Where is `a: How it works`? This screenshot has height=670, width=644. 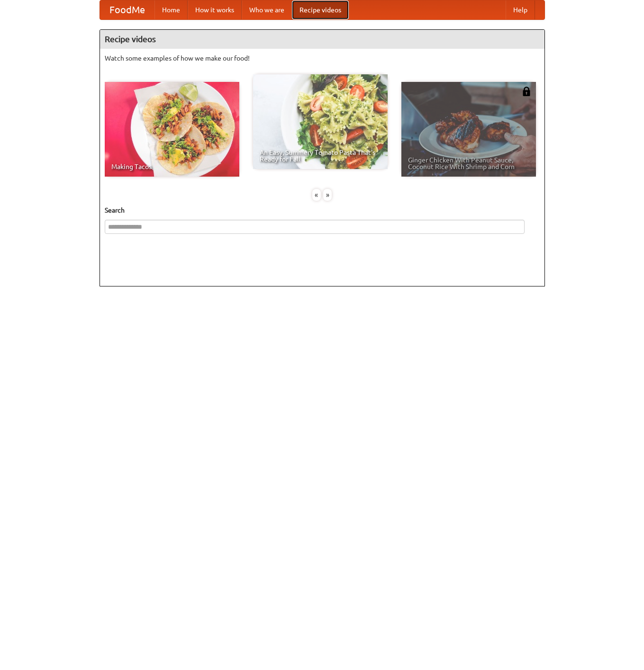
a: How it works is located at coordinates (215, 10).